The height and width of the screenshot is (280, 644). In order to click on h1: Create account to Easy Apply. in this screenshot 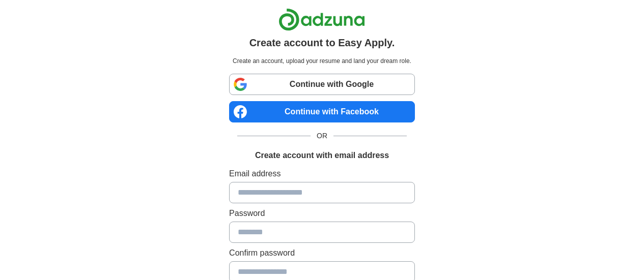, I will do `click(322, 43)`.